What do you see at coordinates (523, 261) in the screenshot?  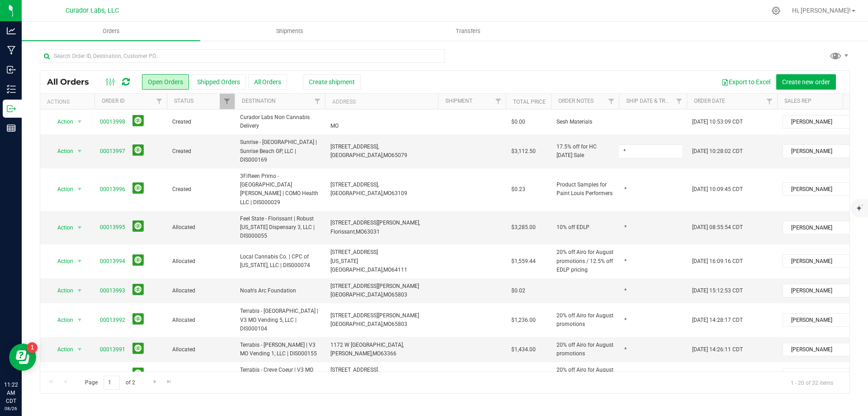 I see `span: $1,559.44` at bounding box center [523, 261].